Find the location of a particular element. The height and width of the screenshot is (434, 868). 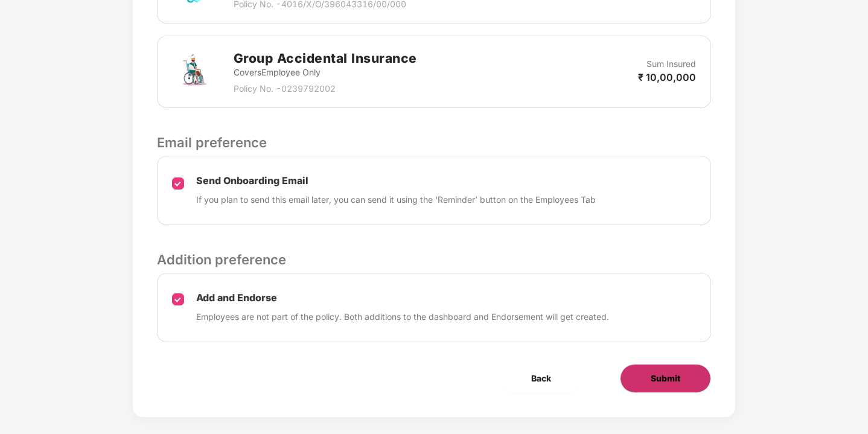

p: Addition preference is located at coordinates (434, 260).